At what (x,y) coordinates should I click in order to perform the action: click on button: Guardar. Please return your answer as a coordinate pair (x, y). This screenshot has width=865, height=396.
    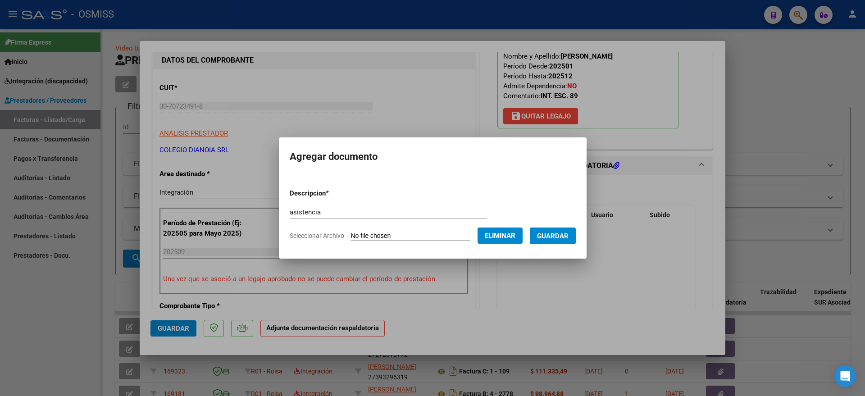
    Looking at the image, I should click on (553, 236).